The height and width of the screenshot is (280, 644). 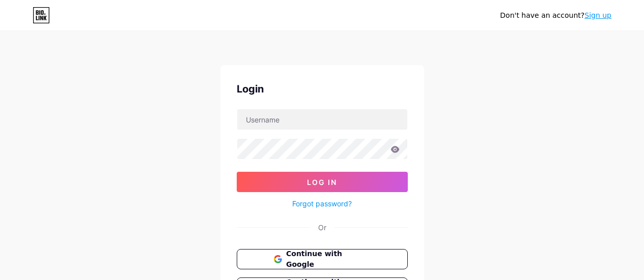 I want to click on button: Continue with Google, so click(x=322, y=260).